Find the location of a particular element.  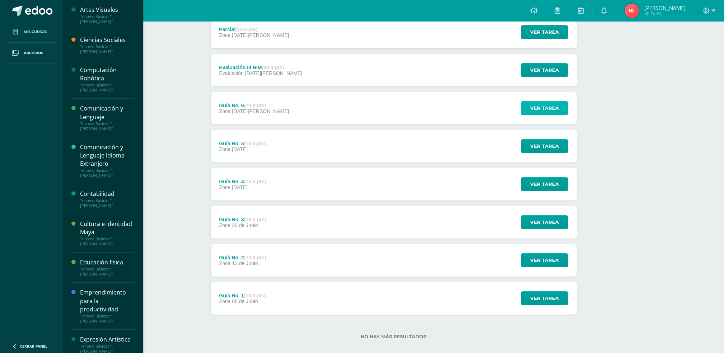

strong: (30.0 pts) is located at coordinates (273, 68).